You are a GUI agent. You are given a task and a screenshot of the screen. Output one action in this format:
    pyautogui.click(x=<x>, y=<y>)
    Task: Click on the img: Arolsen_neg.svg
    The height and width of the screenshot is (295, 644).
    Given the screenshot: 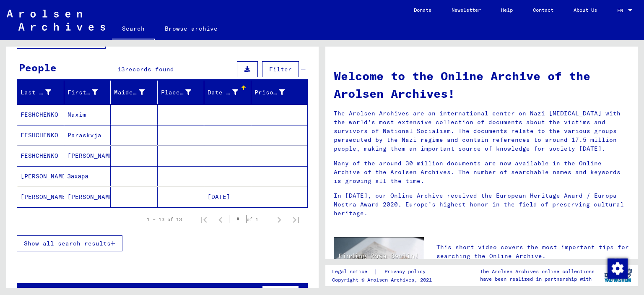 What is the action you would take?
    pyautogui.click(x=56, y=20)
    